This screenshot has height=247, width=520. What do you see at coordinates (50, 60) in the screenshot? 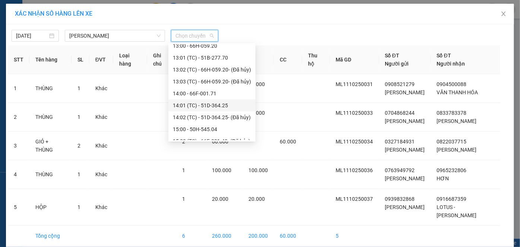
I see `th: Tên hàng` at bounding box center [50, 60].